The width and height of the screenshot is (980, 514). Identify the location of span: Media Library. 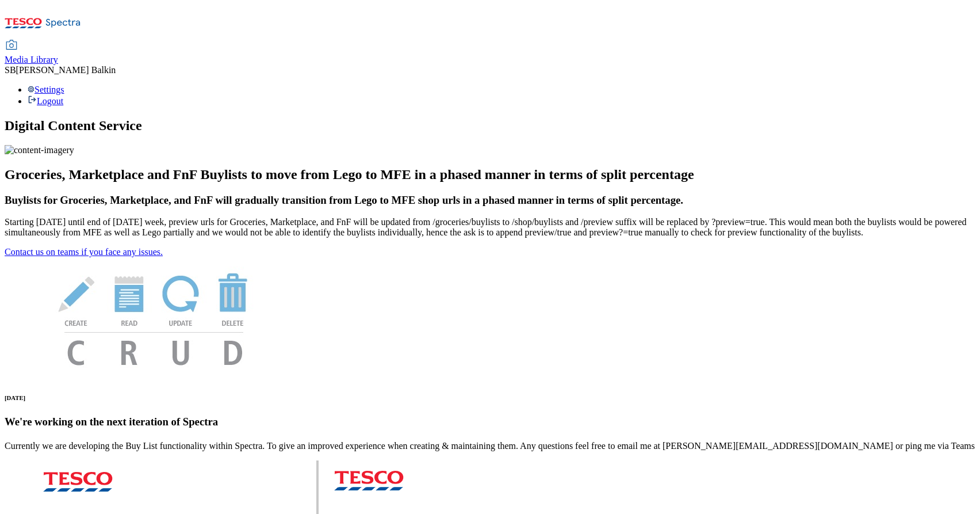
(31, 59).